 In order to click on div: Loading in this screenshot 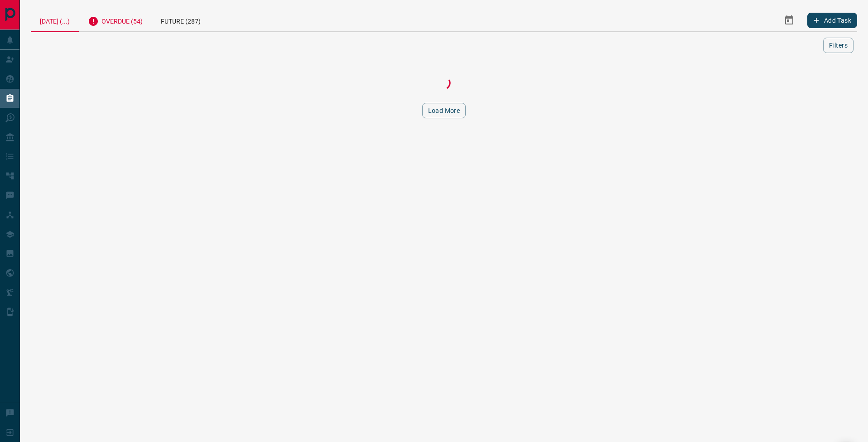, I will do `click(444, 83)`.